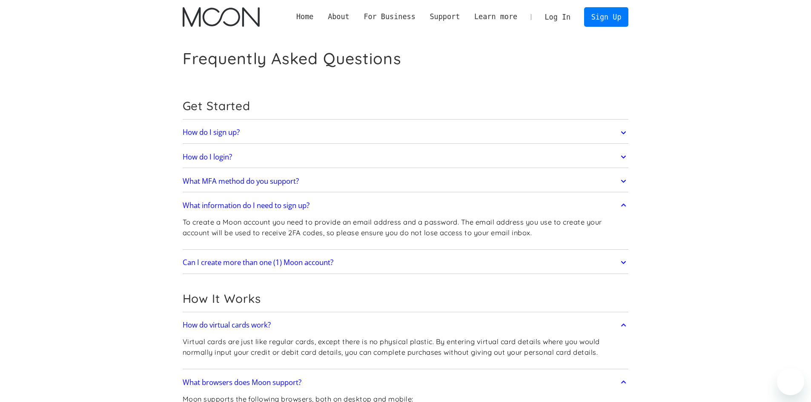 Image resolution: width=811 pixels, height=402 pixels. What do you see at coordinates (406, 325) in the screenshot?
I see `a: How do virtual cards work?` at bounding box center [406, 325].